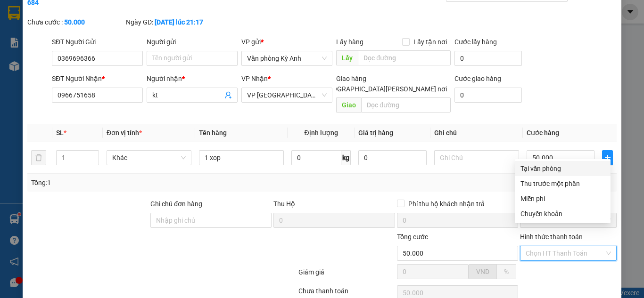 This screenshot has height=298, width=644. What do you see at coordinates (413, 237) in the screenshot?
I see `span: Tổng cước` at bounding box center [413, 237].